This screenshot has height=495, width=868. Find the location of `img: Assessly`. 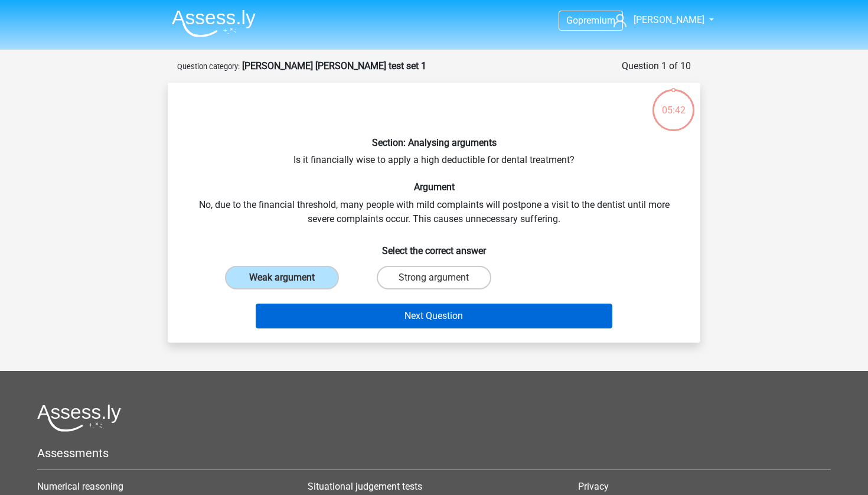

img: Assessly is located at coordinates (214, 23).